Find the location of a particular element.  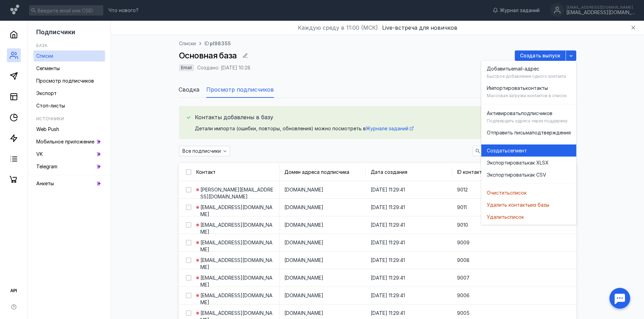

input: Введите email или CSID is located at coordinates (66, 11).